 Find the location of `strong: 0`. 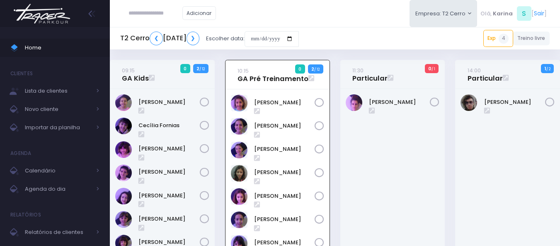

strong: 0 is located at coordinates (430, 68).